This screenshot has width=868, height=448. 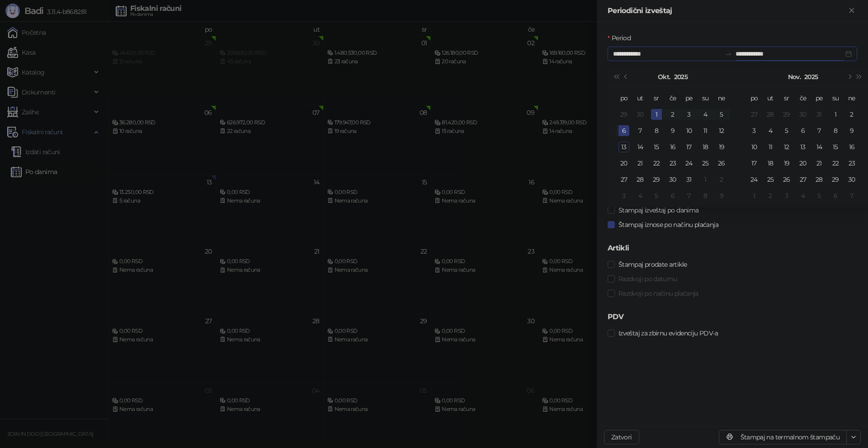 I want to click on td: 2025-10-24, so click(x=689, y=163).